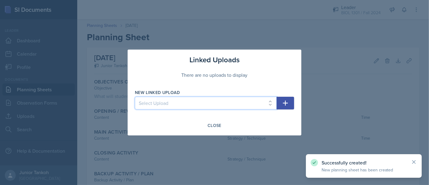  I want to click on label: New Linked Upload, so click(157, 92).